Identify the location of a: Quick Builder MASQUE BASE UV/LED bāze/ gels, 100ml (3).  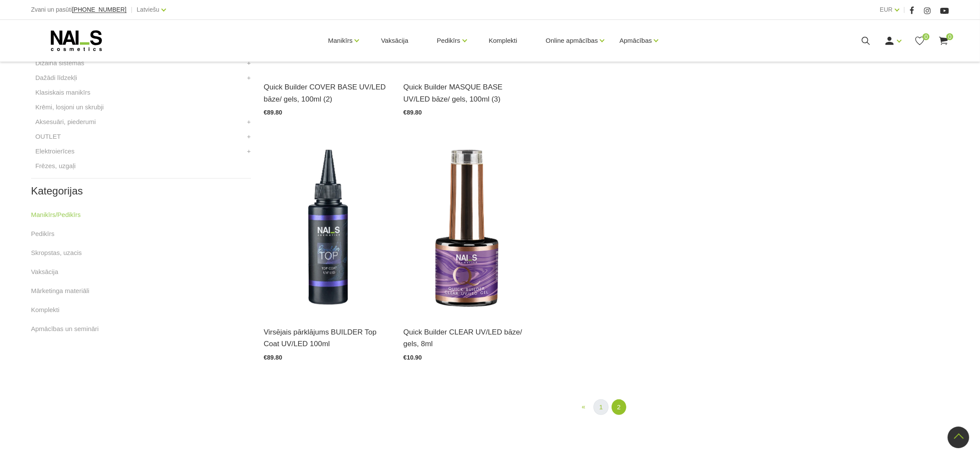
(467, 93).